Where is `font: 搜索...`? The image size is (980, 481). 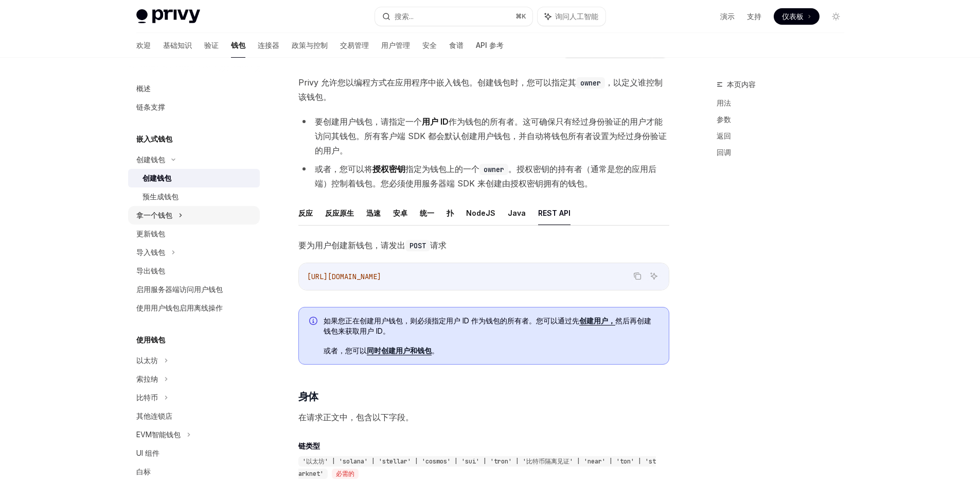 font: 搜索... is located at coordinates (404, 16).